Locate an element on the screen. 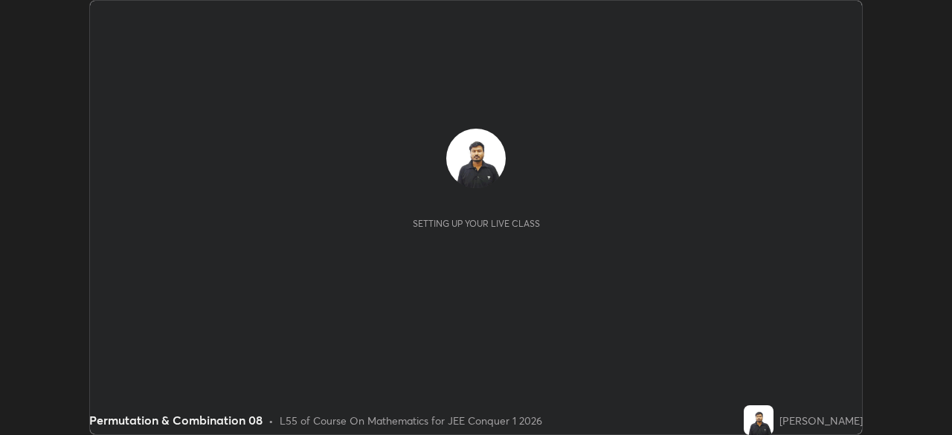 This screenshot has height=435, width=952. div: Permutation & Combination 08 is located at coordinates (175, 420).